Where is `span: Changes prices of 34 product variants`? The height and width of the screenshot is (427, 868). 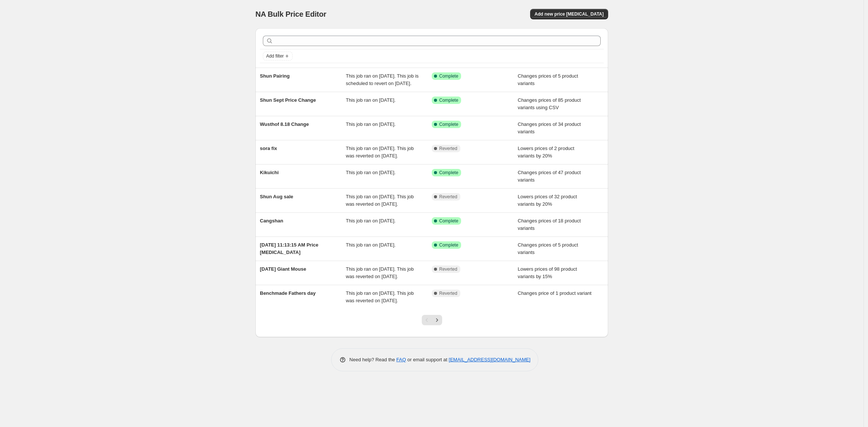 span: Changes prices of 34 product variants is located at coordinates (549, 128).